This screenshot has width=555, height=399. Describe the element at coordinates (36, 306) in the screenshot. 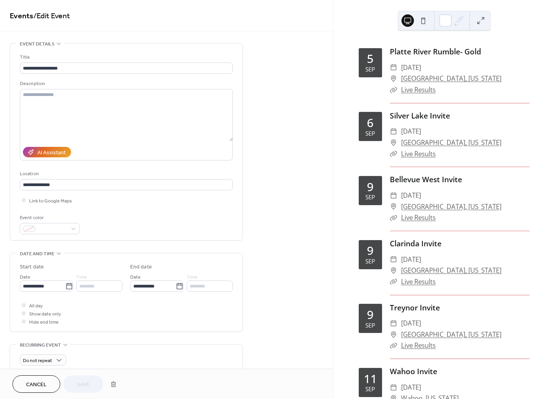

I see `span: All day` at that location.